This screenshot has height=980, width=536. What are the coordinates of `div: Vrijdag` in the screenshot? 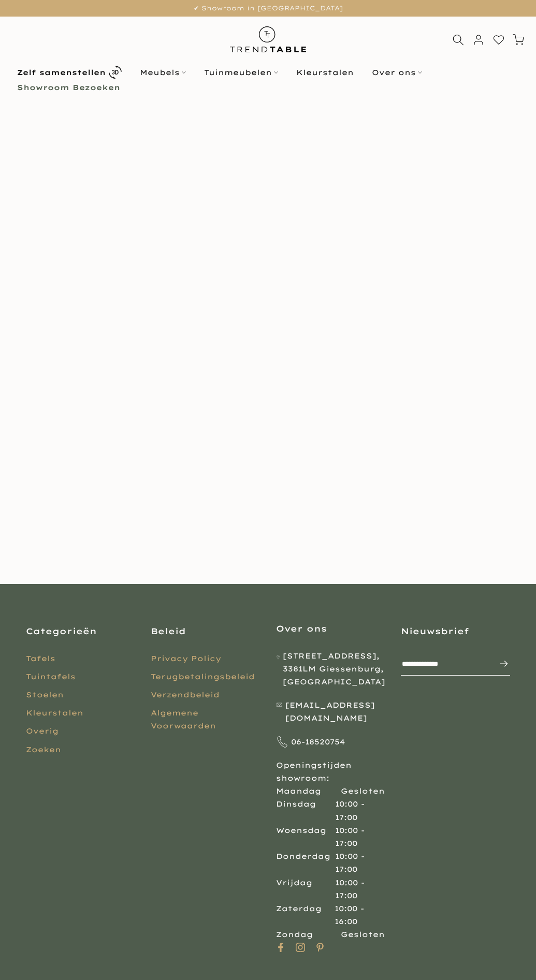 It's located at (306, 890).